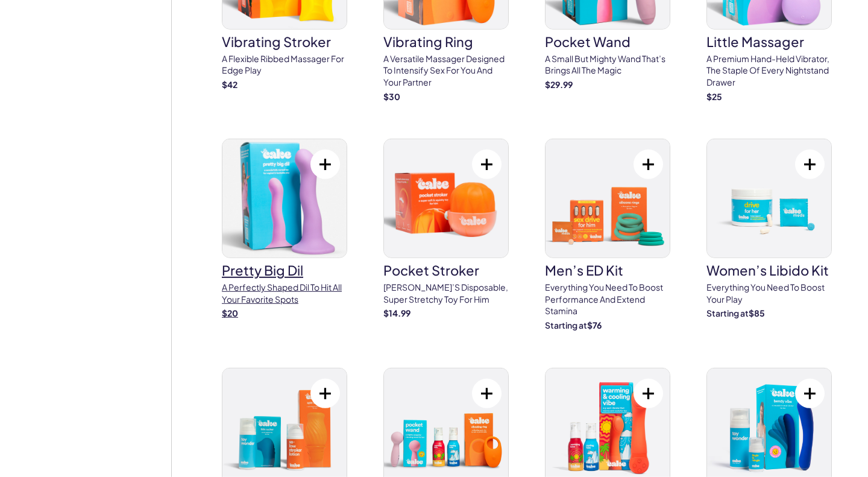 This screenshot has width=868, height=477. Describe the element at coordinates (769, 199) in the screenshot. I see `img: Women’s Libido Kit` at that location.